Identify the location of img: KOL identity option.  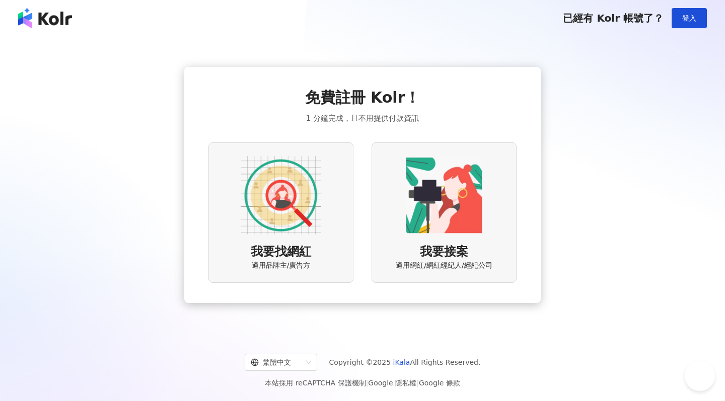
(444, 195).